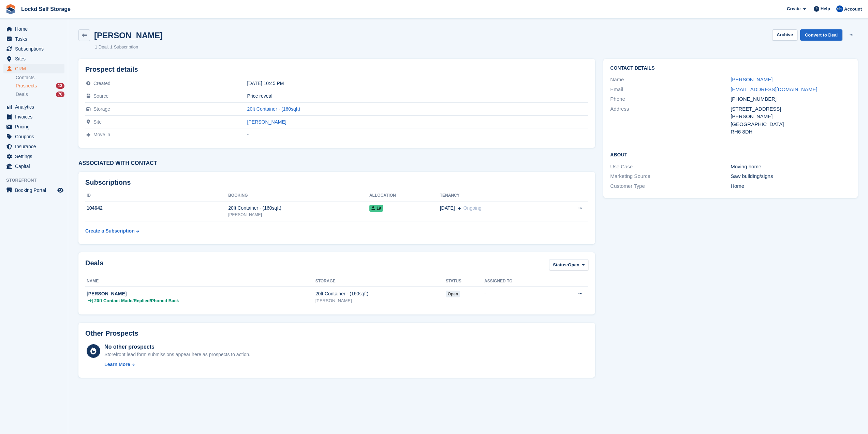 The height and width of the screenshot is (434, 868). What do you see at coordinates (453, 294) in the screenshot?
I see `span: open` at bounding box center [453, 294].